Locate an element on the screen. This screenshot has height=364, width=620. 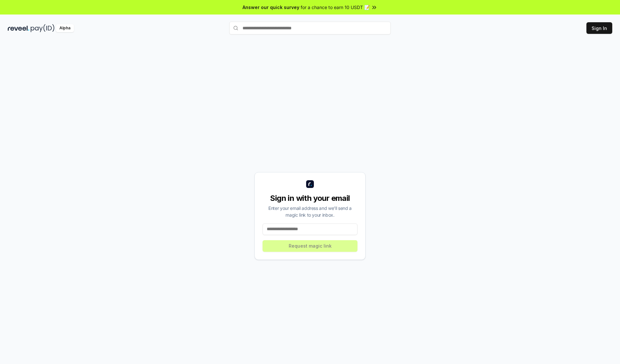
span: Answer our quick survey is located at coordinates (271, 7).